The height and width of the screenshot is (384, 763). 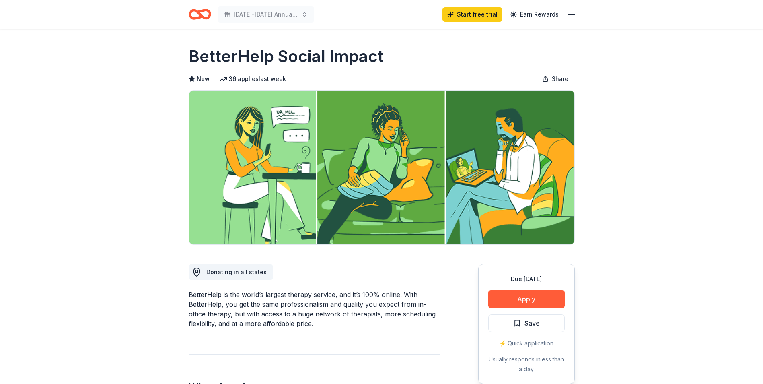 I want to click on span: Share, so click(x=560, y=79).